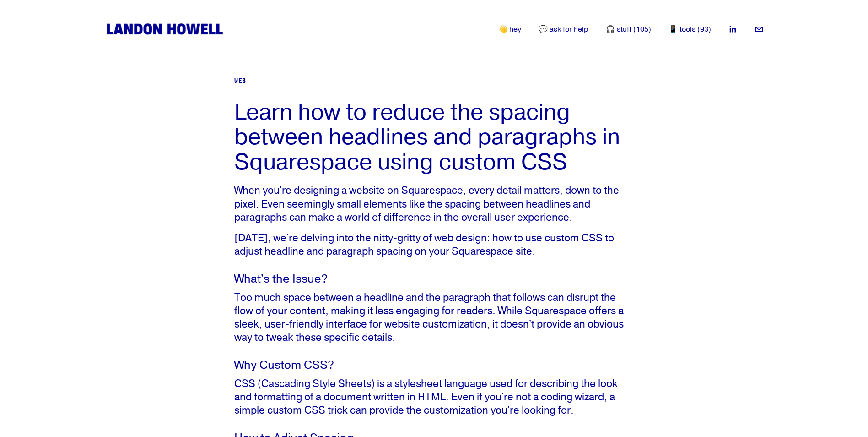 This screenshot has width=868, height=437. I want to click on img: Landon Howell, so click(165, 29).